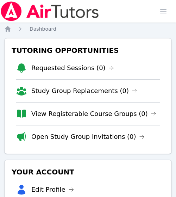  Describe the element at coordinates (94, 114) in the screenshot. I see `a: View Registerable Course Groups (0)` at that location.